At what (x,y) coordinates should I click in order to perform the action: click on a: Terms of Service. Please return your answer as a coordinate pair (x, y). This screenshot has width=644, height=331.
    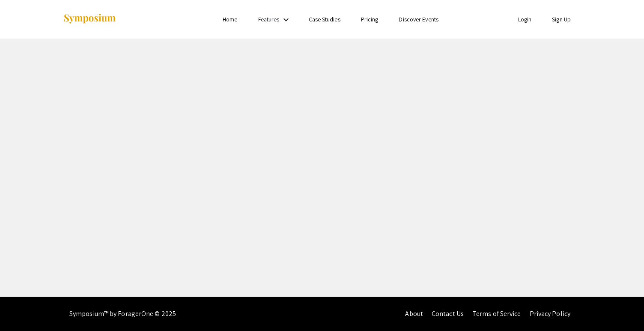
    Looking at the image, I should click on (497, 313).